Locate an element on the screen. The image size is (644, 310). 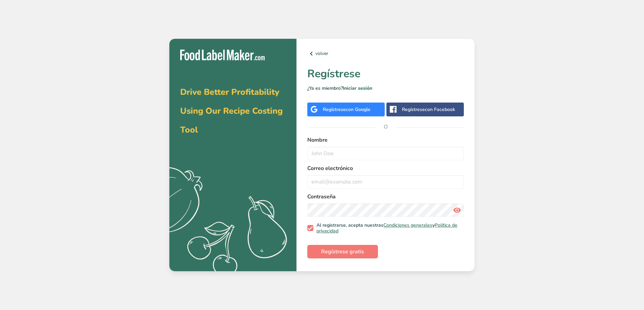
span: con Google is located at coordinates (358, 109).